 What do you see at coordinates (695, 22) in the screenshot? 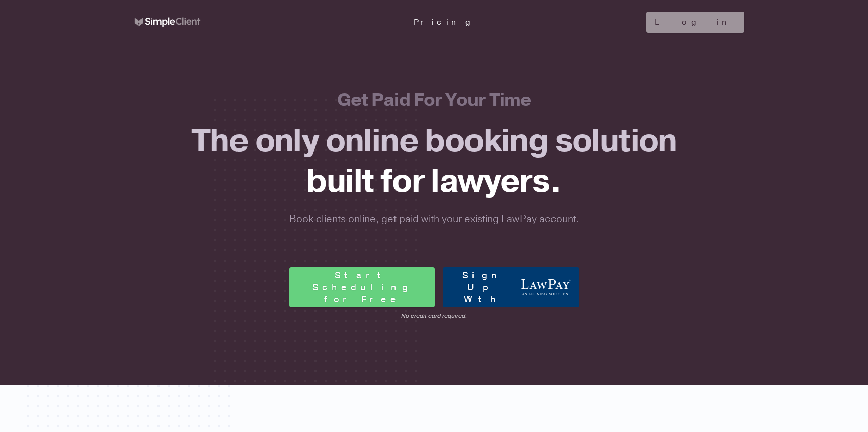
I see `a: Log in` at bounding box center [695, 22].